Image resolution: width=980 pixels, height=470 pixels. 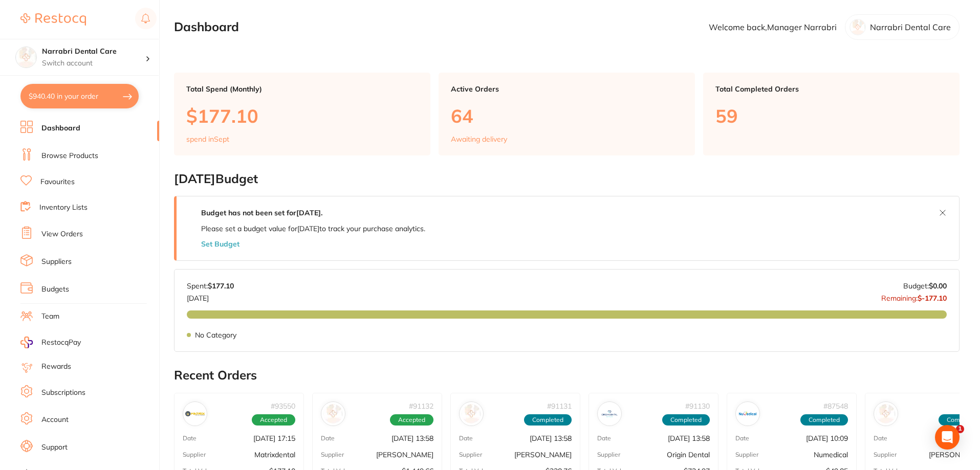 I want to click on p: Matrixdental, so click(x=275, y=455).